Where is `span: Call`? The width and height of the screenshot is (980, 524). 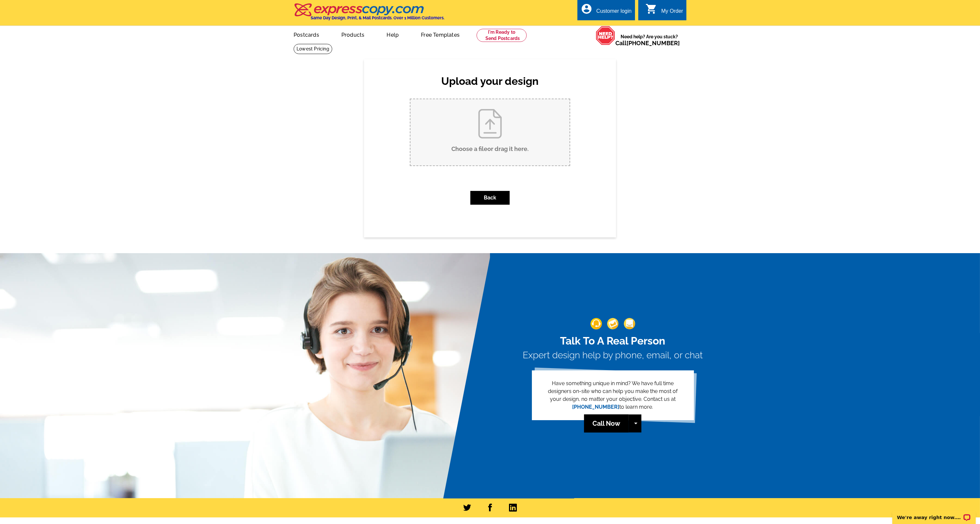
span: Call is located at coordinates (647, 43).